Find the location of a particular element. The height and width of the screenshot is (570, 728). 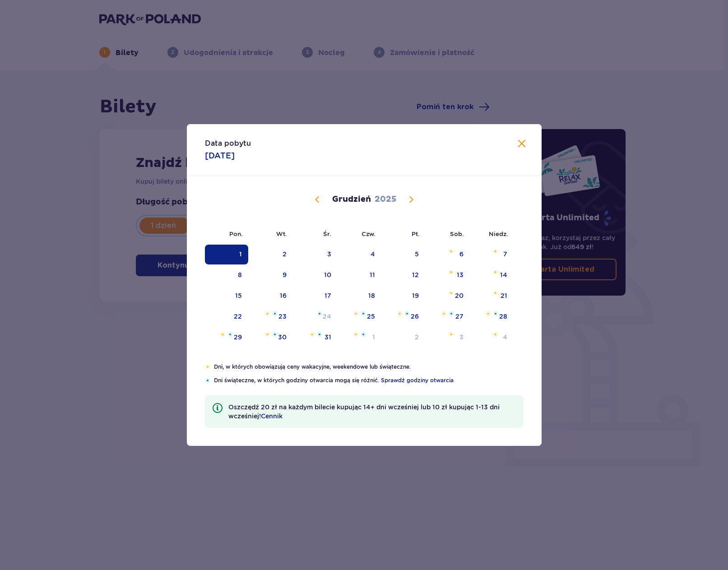

td: Selected. poniedziałek, 1 grudnia 2025 is located at coordinates (227, 255).